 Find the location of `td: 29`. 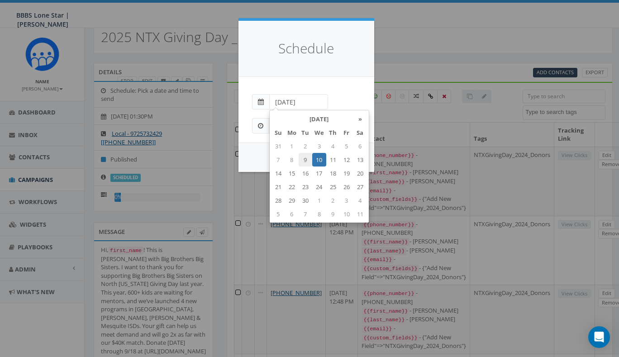

td: 29 is located at coordinates (292, 201).